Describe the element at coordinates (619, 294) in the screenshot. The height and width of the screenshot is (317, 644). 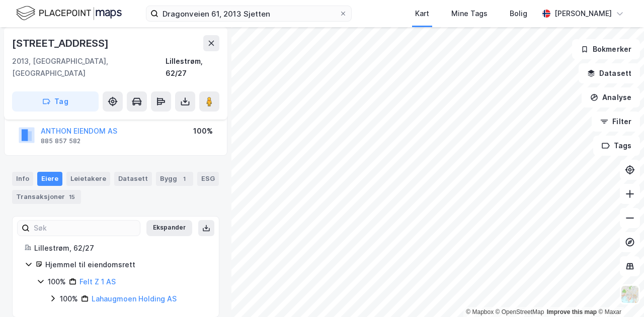
I see `div: Chat Widget` at that location.